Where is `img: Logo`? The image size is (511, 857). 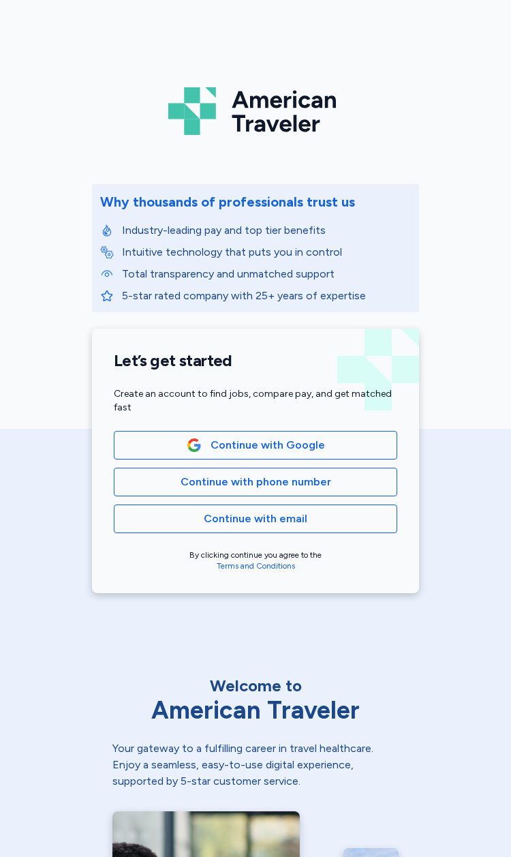 img: Logo is located at coordinates (256, 111).